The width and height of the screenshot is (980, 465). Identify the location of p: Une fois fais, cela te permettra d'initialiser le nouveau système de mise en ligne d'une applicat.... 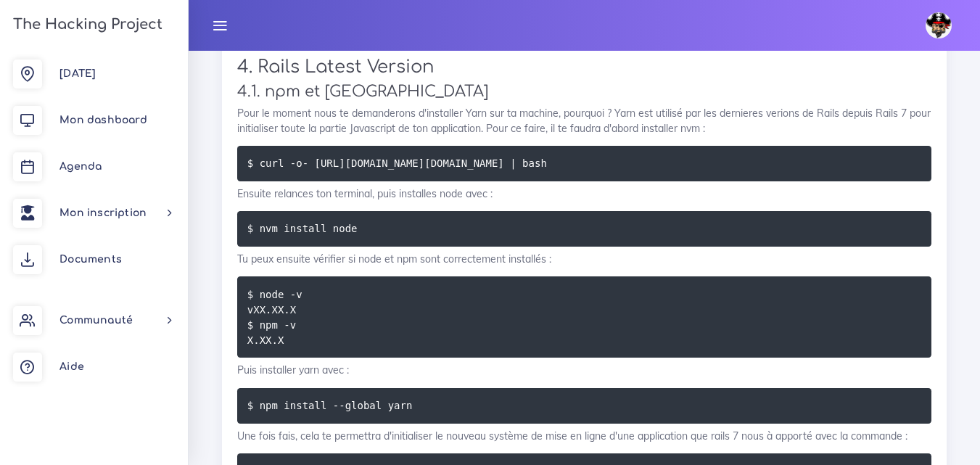
(583, 436).